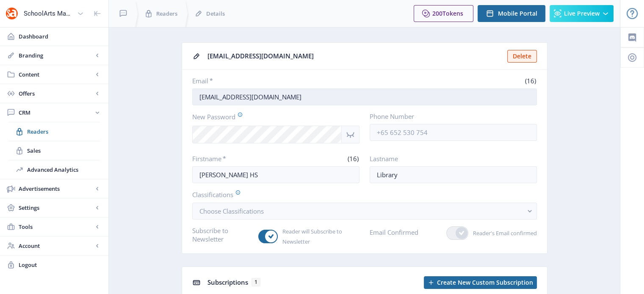 This screenshot has width=644, height=294. Describe the element at coordinates (276, 175) in the screenshot. I see `input: Enter reader’s firstname` at that location.